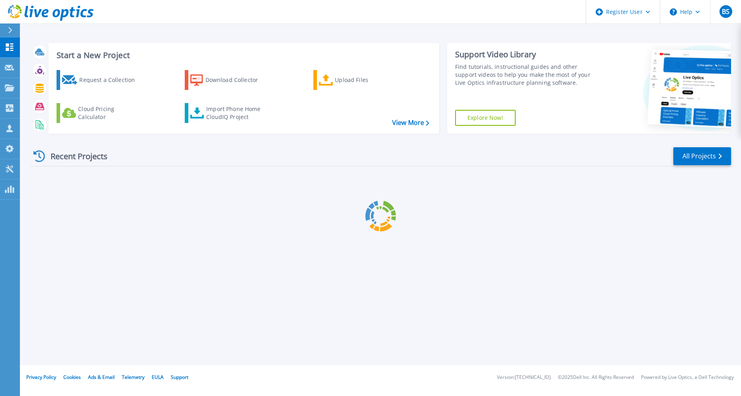 The height and width of the screenshot is (396, 741). I want to click on div: Find tutorials, instructional guides and other support videos to help you make the most of your L..., so click(527, 75).